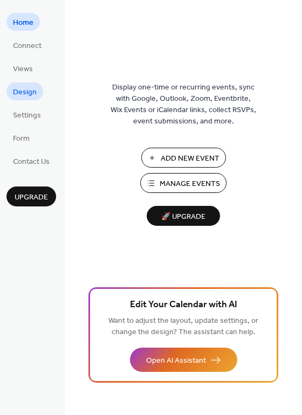 This screenshot has width=302, height=415. I want to click on a: Form, so click(21, 138).